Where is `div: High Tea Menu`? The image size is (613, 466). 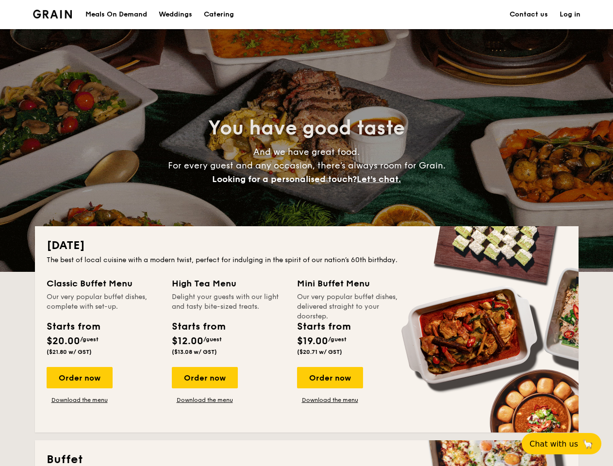
div: High Tea Menu is located at coordinates (229, 283).